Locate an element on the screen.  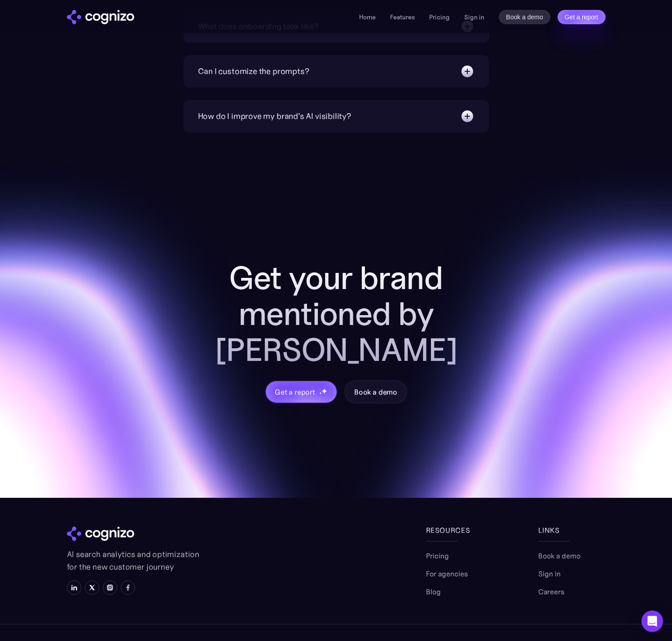
div: Can I customize the prompts? is located at coordinates (254, 72).